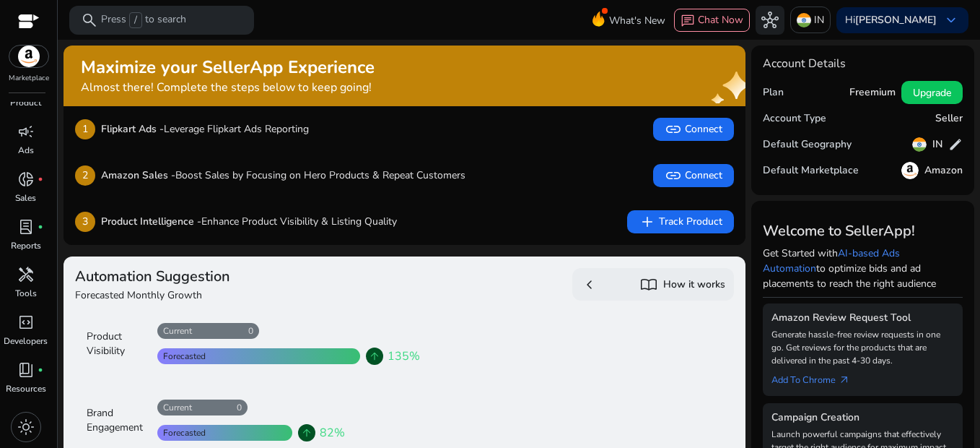  Describe the element at coordinates (589, 285) in the screenshot. I see `span: chevron_left` at that location.